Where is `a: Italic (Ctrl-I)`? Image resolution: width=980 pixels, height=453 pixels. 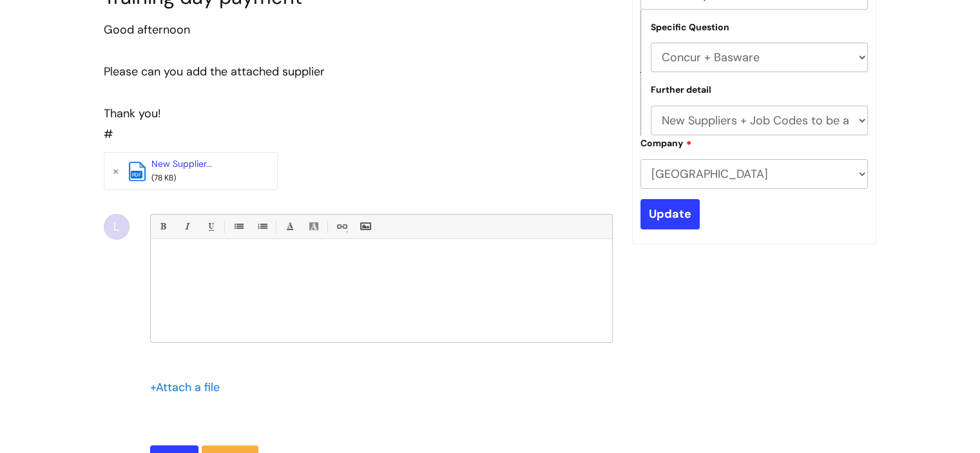 a: Italic (Ctrl-I) is located at coordinates (186, 226).